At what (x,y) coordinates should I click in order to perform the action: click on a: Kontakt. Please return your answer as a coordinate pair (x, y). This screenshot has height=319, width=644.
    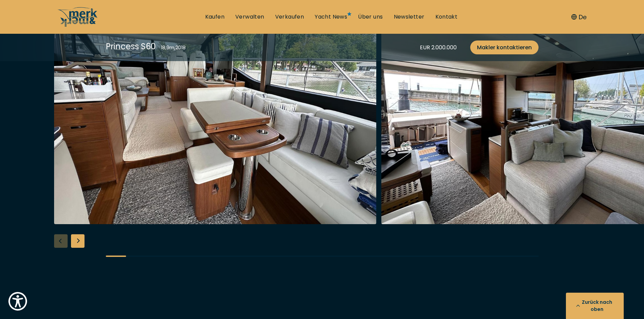
    Looking at the image, I should click on (447, 17).